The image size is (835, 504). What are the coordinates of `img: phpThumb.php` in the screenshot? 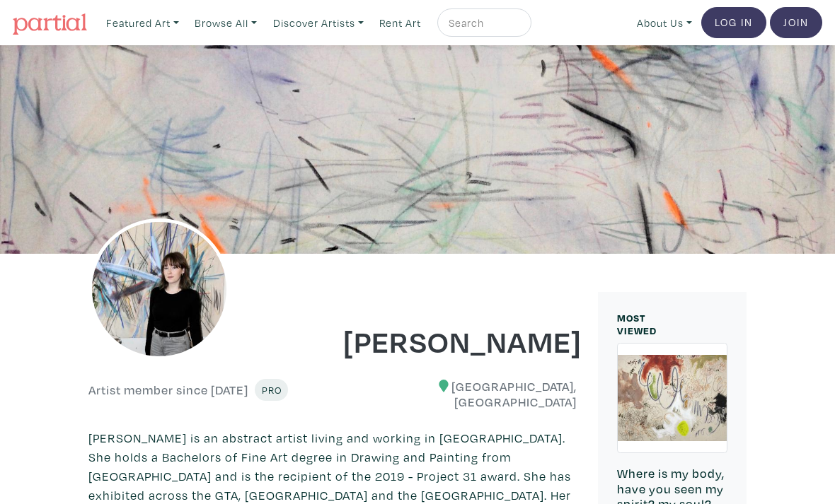 It's located at (159, 289).